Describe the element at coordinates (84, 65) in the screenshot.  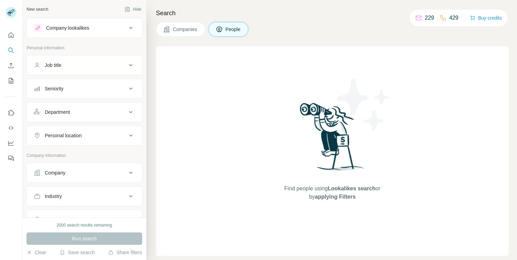
I see `button: Job title` at that location.